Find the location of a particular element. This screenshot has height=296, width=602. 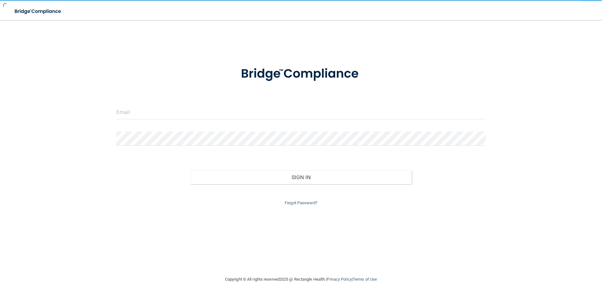

a: Privacy Policy is located at coordinates (339, 279).